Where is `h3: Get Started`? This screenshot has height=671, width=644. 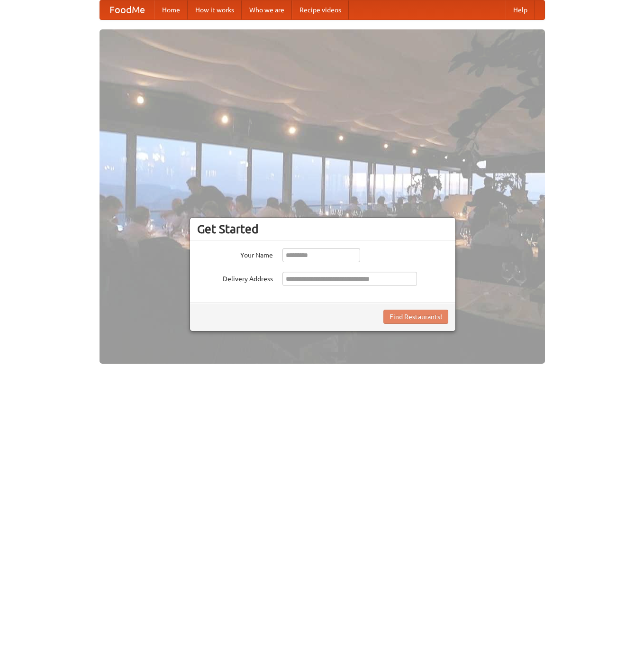 h3: Get Started is located at coordinates (322, 229).